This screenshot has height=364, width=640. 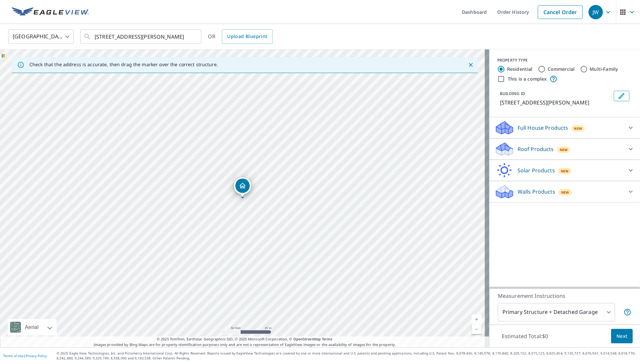 What do you see at coordinates (565, 127) in the screenshot?
I see `div: Full House ProductsNew` at bounding box center [565, 127].